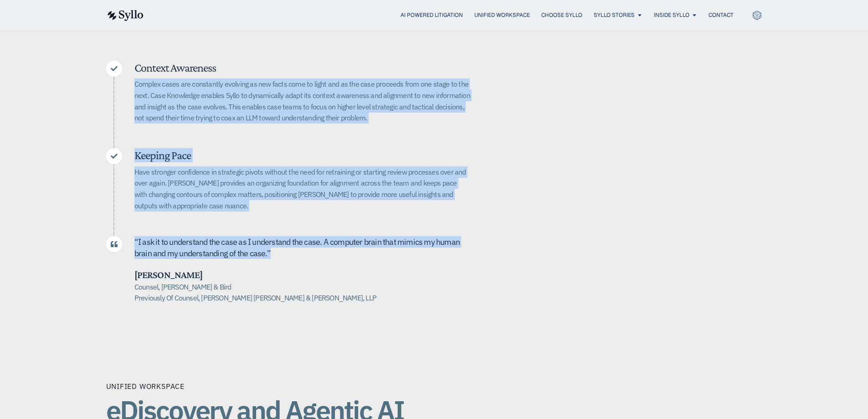 Image resolution: width=868 pixels, height=419 pixels. What do you see at coordinates (302, 101) in the screenshot?
I see `p: Complex cases are constantly evolving as new facts come to light and as the case proceeds from on...` at bounding box center [302, 101].